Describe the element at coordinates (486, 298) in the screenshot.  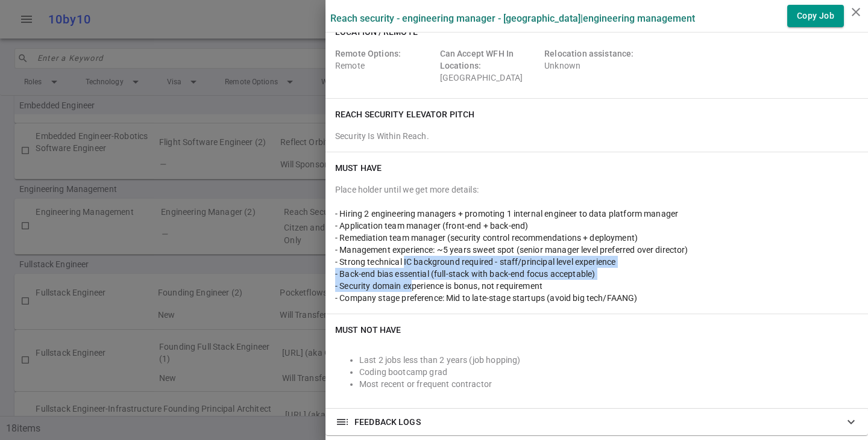
I see `span: - Company stage preference: Mid to late-stage startups (avoid big tech/FAANG)` at that location.